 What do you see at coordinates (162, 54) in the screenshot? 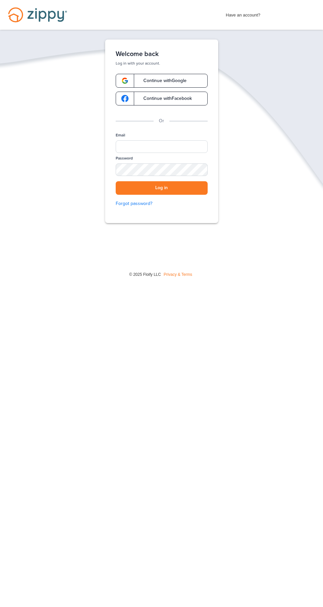
I see `h1: Welcome back` at bounding box center [162, 54].